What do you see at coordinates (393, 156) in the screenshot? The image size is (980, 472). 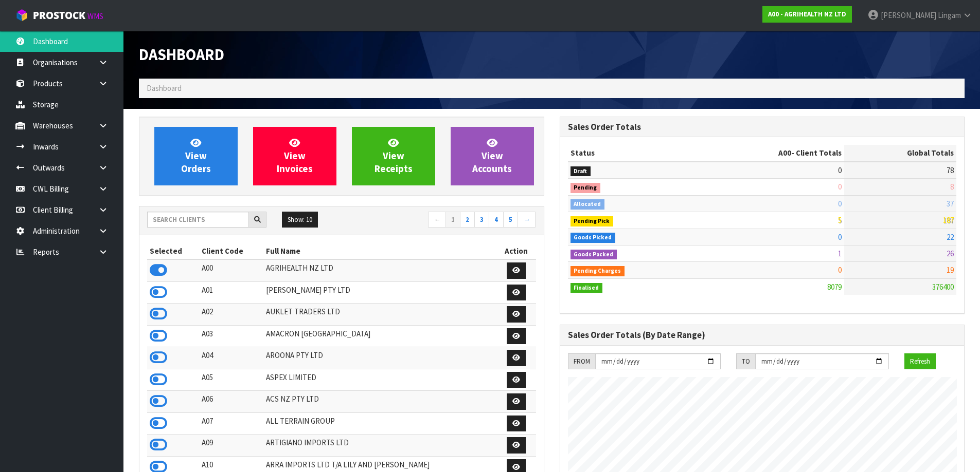 I see `a: ViewReceipts` at bounding box center [393, 156].